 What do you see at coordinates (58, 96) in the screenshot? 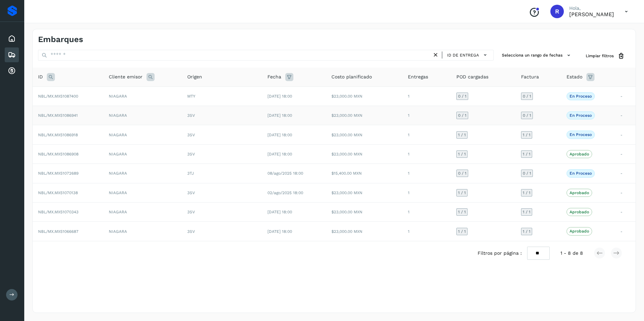
I see `span: NBL/MX.MX51087400` at bounding box center [58, 96].